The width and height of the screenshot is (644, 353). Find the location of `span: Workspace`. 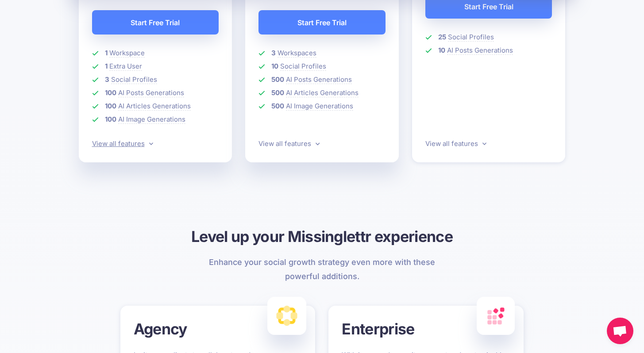

span: Workspace is located at coordinates (127, 53).